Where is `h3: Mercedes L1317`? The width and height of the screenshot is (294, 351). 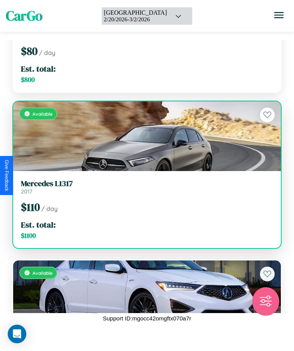
h3: Mercedes L1317 is located at coordinates (147, 183).